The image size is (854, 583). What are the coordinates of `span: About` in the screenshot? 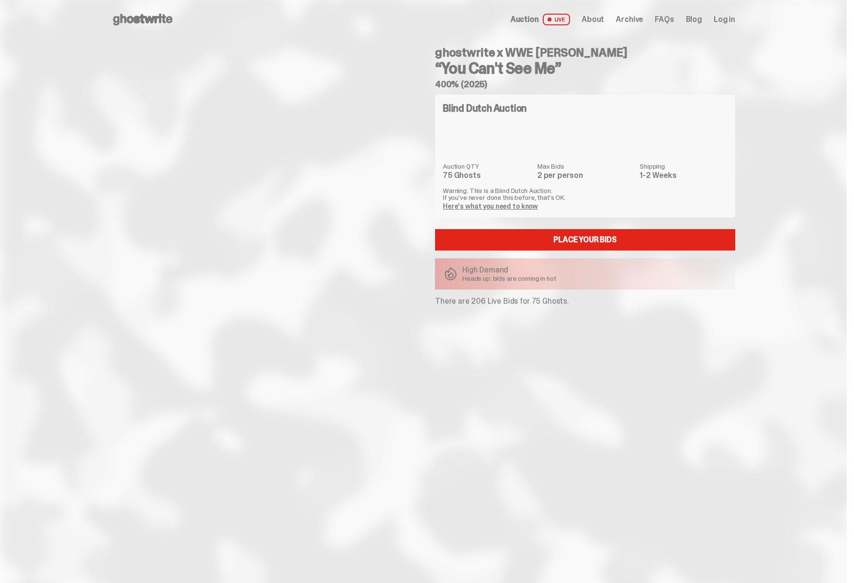 It's located at (593, 19).